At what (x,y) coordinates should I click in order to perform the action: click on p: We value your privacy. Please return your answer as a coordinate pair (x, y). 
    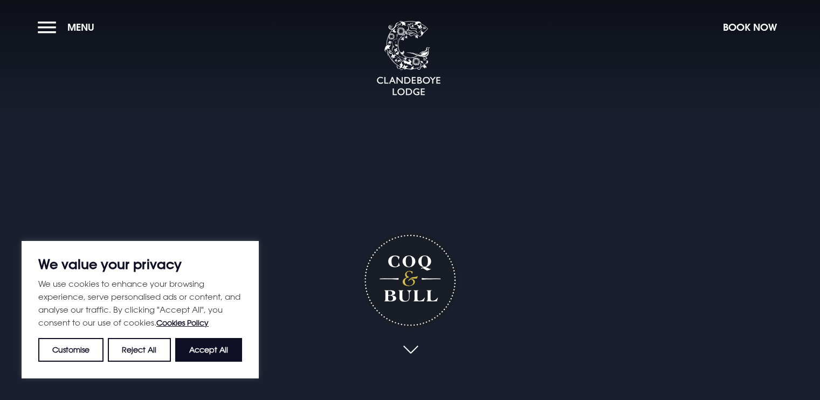
    Looking at the image, I should click on (140, 264).